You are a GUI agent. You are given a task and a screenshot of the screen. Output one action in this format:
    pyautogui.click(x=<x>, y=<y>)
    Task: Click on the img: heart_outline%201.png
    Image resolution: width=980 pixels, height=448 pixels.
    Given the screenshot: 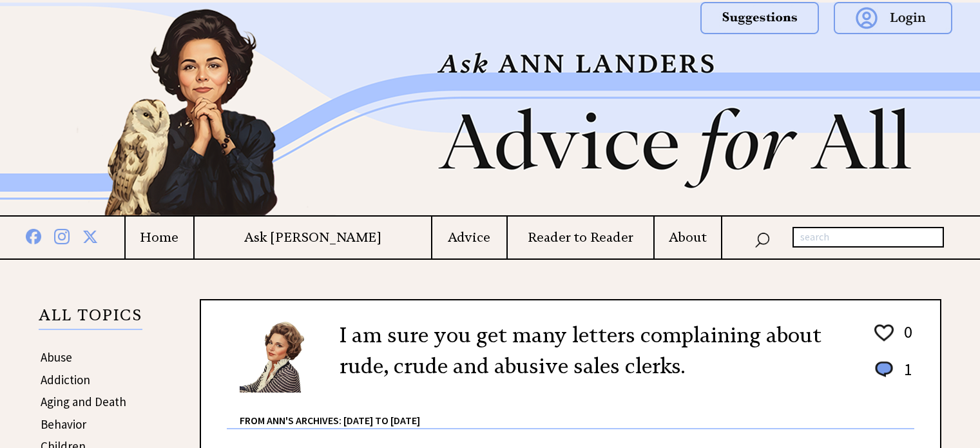 What is the action you would take?
    pyautogui.click(x=885, y=333)
    